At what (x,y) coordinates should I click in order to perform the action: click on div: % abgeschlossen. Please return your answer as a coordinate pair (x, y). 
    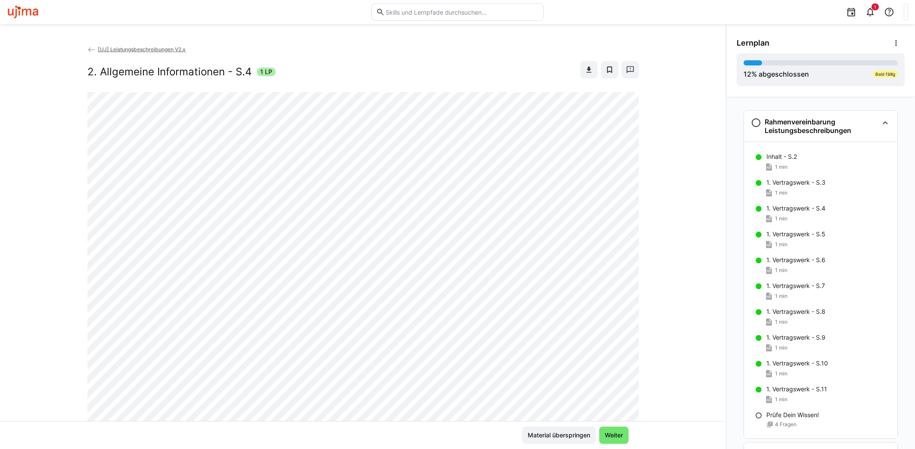
    Looking at the image, I should click on (776, 74).